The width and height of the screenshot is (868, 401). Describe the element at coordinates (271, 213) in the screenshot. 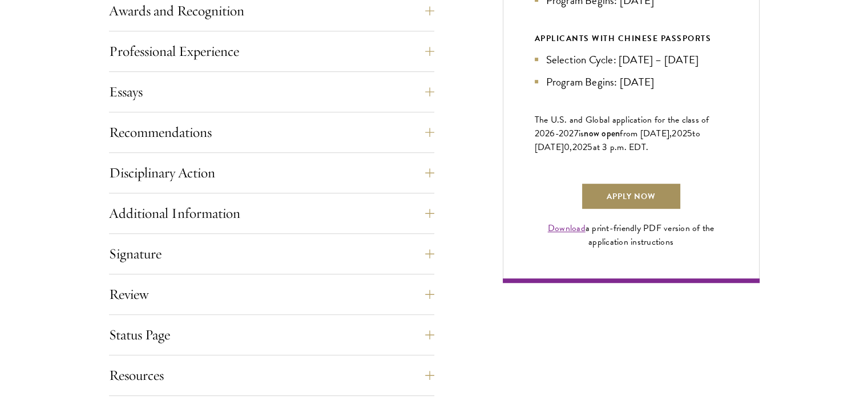

I see `button: Additional Information` at that location.